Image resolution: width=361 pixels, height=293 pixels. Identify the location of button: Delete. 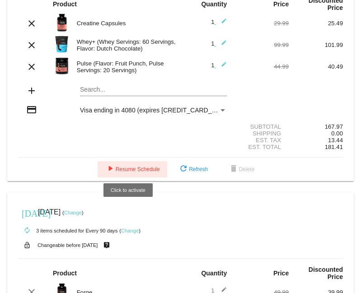
(241, 170).